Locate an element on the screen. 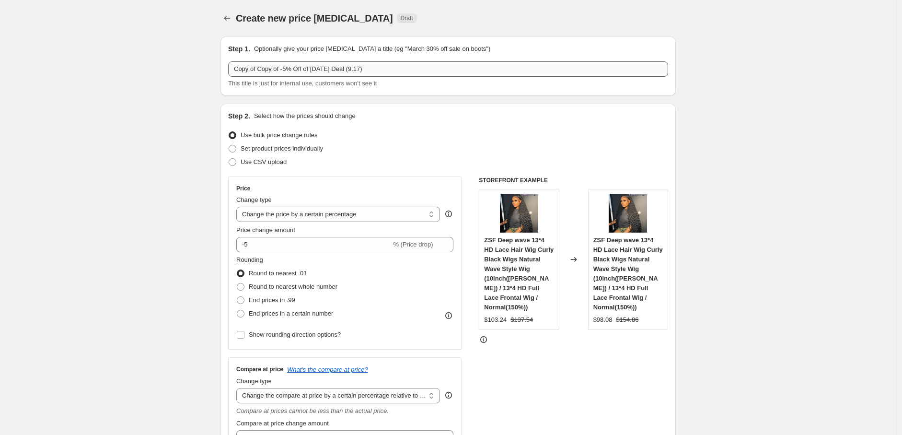  i: Compare at prices cannot be less than the actual price. is located at coordinates (313, 410).